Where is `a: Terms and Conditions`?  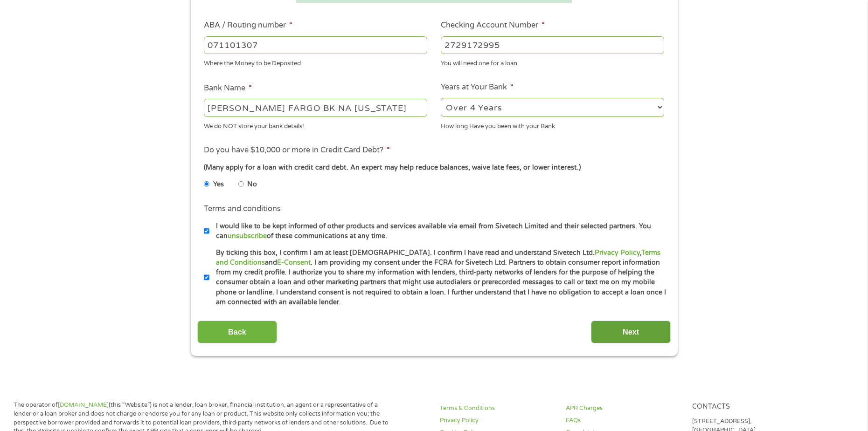 a: Terms and Conditions is located at coordinates (438, 258).